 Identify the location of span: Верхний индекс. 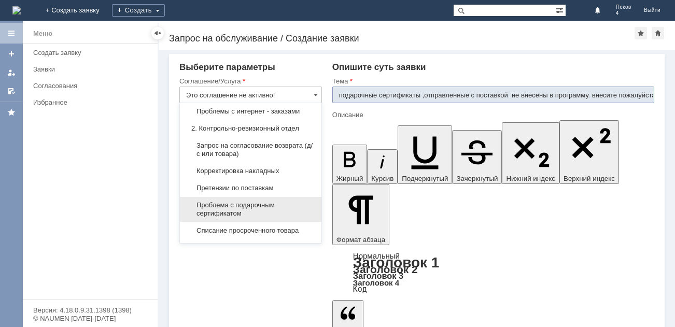
(589, 178).